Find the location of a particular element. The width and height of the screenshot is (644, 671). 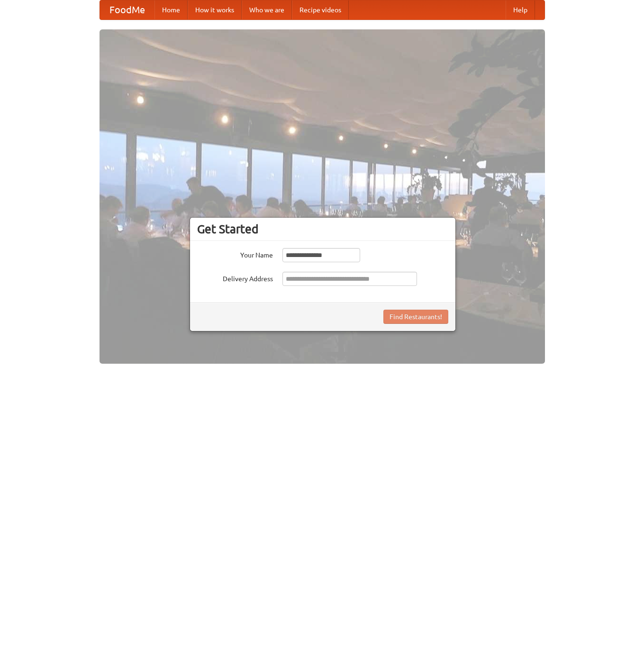

a: How it works is located at coordinates (215, 10).